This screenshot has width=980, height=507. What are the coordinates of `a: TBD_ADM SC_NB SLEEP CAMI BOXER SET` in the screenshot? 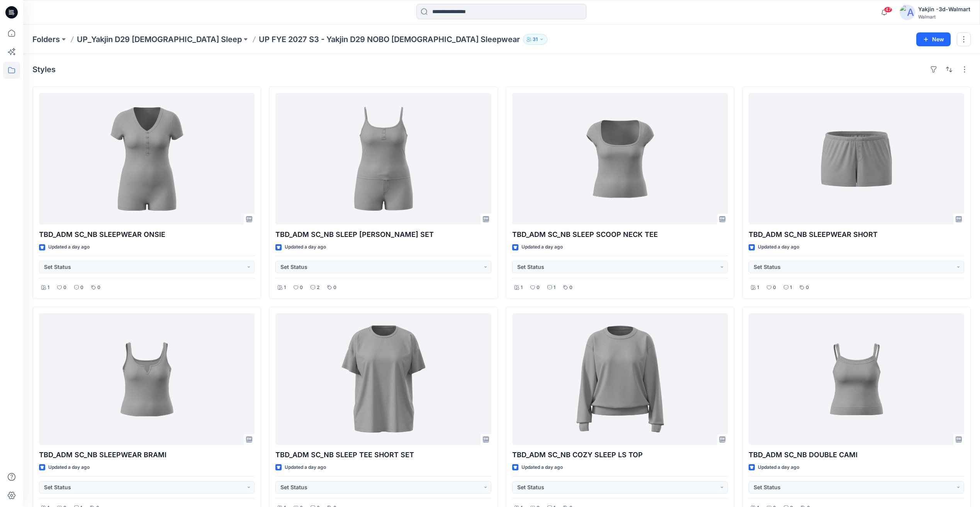 It's located at (383, 159).